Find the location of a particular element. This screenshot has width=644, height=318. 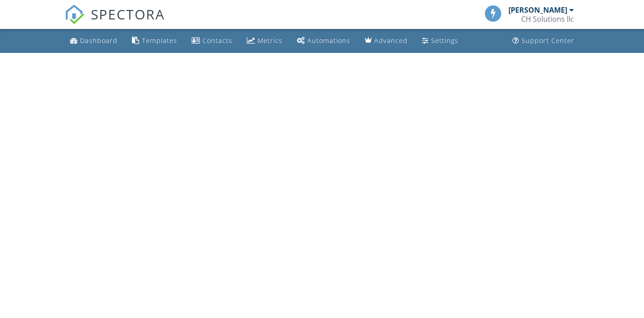

a: Dashboard is located at coordinates (93, 40).